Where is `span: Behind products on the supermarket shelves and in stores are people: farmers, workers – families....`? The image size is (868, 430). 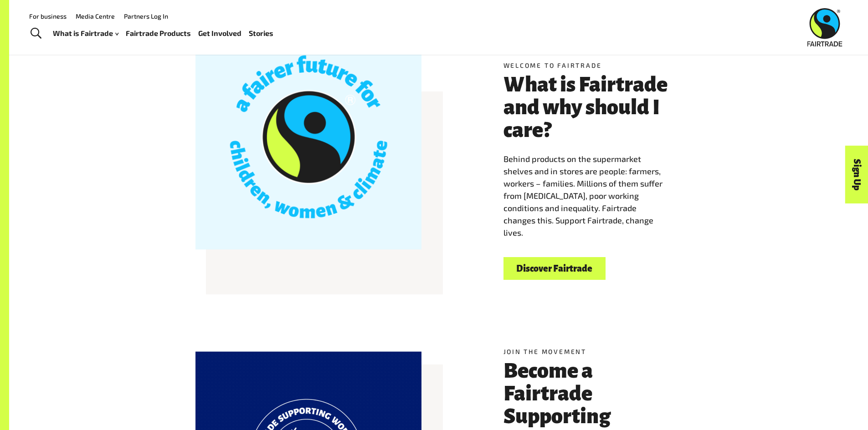 span: Behind products on the supermarket shelves and in stores are people: farmers, workers – families.... is located at coordinates (583, 196).